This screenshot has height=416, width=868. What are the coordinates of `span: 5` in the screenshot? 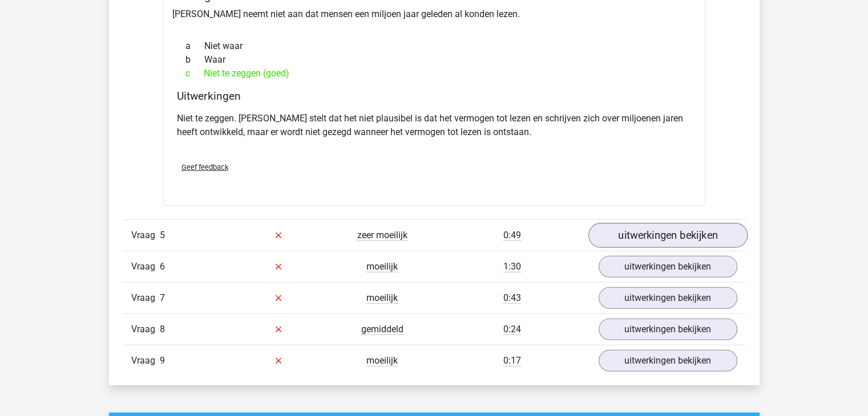 It's located at (162, 235).